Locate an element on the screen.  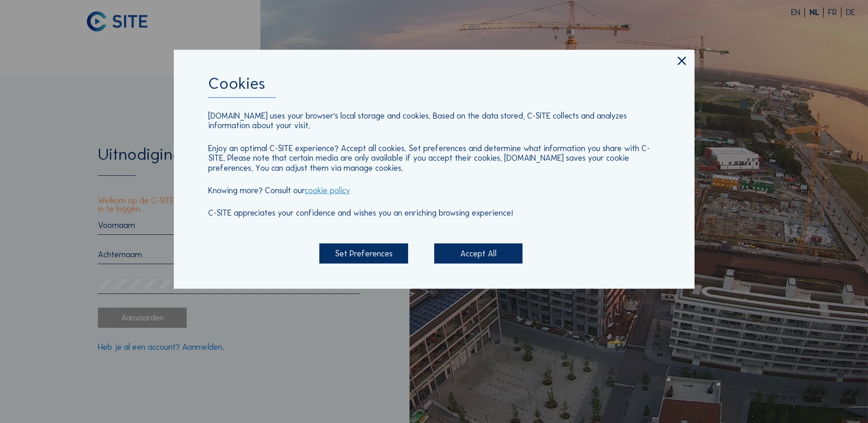
a: cookie policy is located at coordinates (327, 190).